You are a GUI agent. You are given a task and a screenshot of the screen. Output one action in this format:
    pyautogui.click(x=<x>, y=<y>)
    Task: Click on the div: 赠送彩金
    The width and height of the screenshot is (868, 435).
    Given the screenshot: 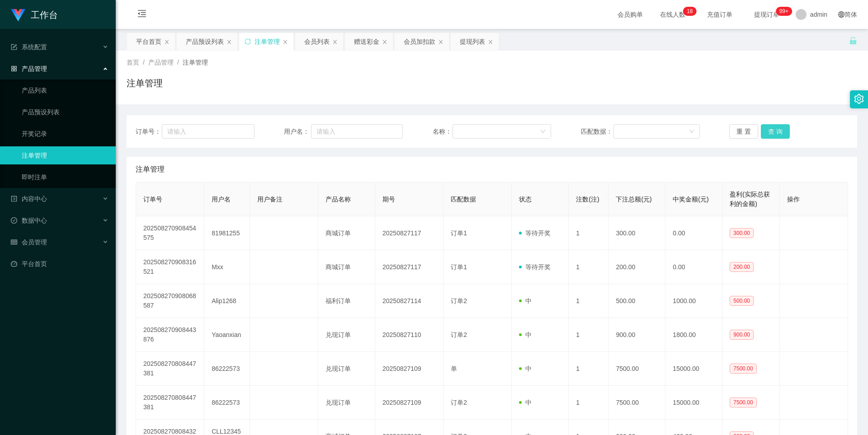 What is the action you would take?
    pyautogui.click(x=366, y=42)
    